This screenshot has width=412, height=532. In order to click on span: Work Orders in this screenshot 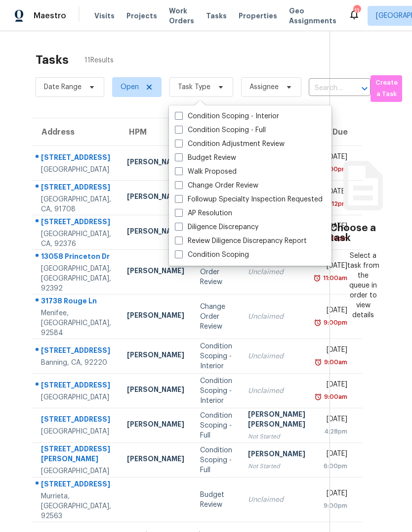, I will do `click(181, 16)`.